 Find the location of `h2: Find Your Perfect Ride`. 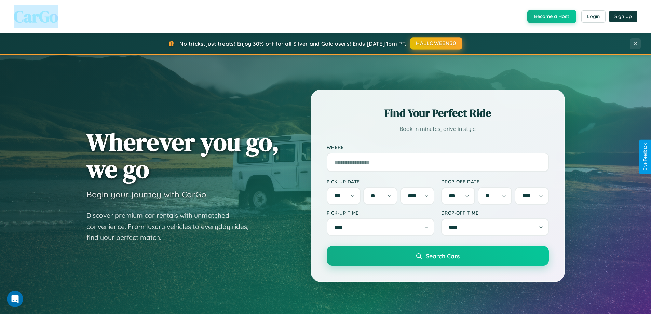

h2: Find Your Perfect Ride is located at coordinates (437, 113).